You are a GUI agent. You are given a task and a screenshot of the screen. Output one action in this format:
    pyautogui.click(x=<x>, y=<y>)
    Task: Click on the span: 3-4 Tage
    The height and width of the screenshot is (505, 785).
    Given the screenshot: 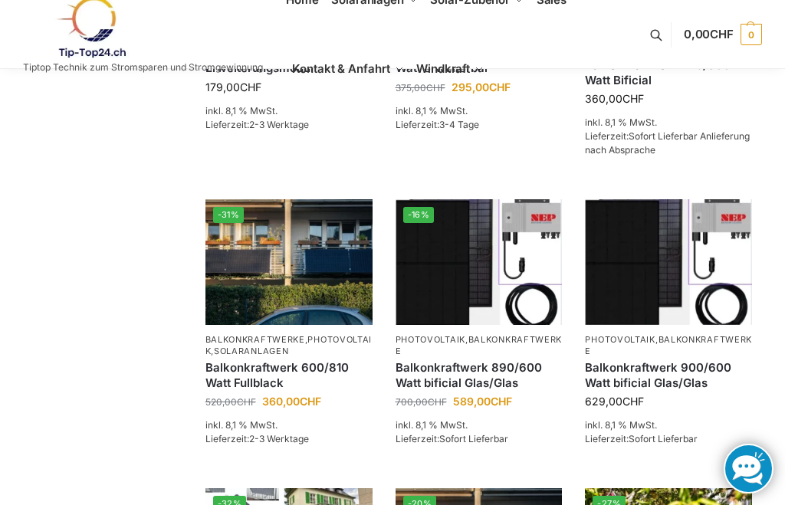 What is the action you would take?
    pyautogui.click(x=459, y=124)
    